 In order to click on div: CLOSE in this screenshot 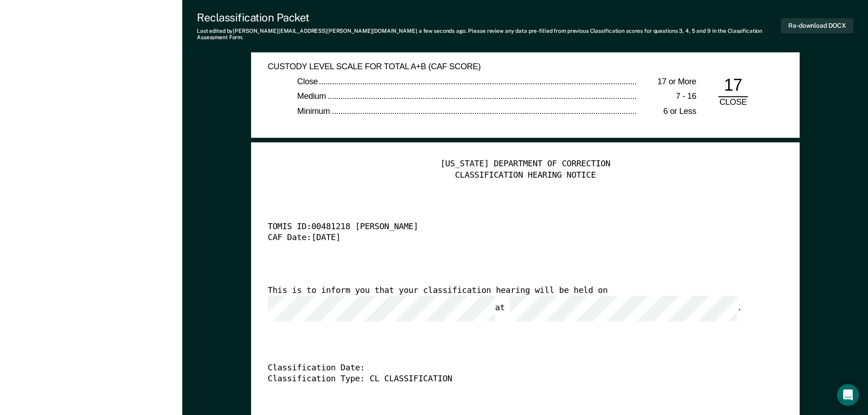, I will do `click(732, 103)`.